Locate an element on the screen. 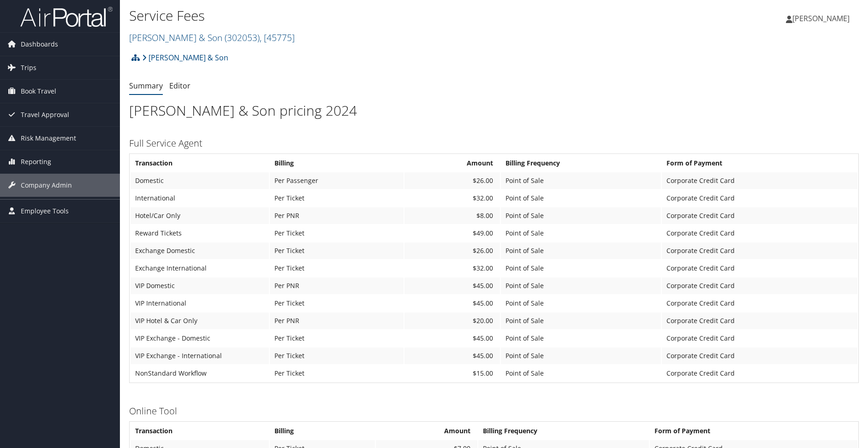 Image resolution: width=868 pixels, height=448 pixels. td: International is located at coordinates (200, 199).